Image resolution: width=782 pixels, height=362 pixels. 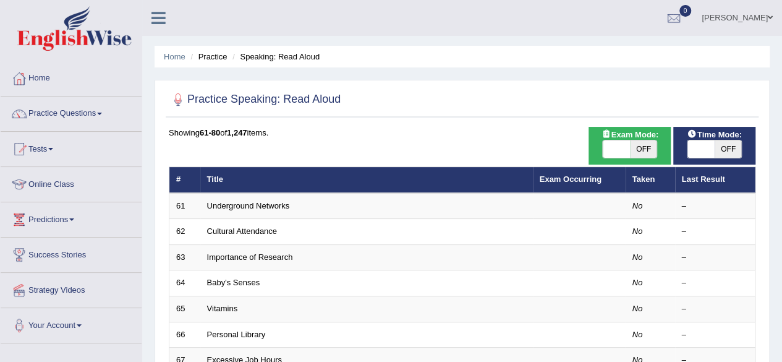 What do you see at coordinates (71, 218) in the screenshot?
I see `a: Predictions` at bounding box center [71, 218].